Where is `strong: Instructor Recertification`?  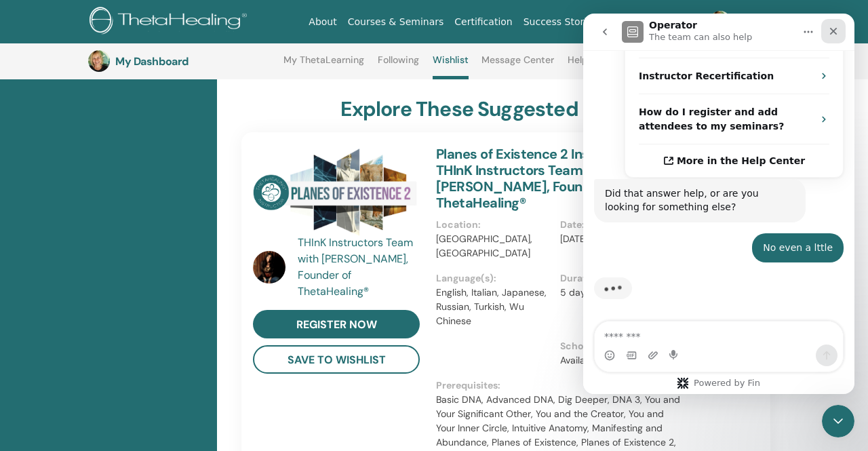
strong: Instructor Recertification is located at coordinates (122, 62).